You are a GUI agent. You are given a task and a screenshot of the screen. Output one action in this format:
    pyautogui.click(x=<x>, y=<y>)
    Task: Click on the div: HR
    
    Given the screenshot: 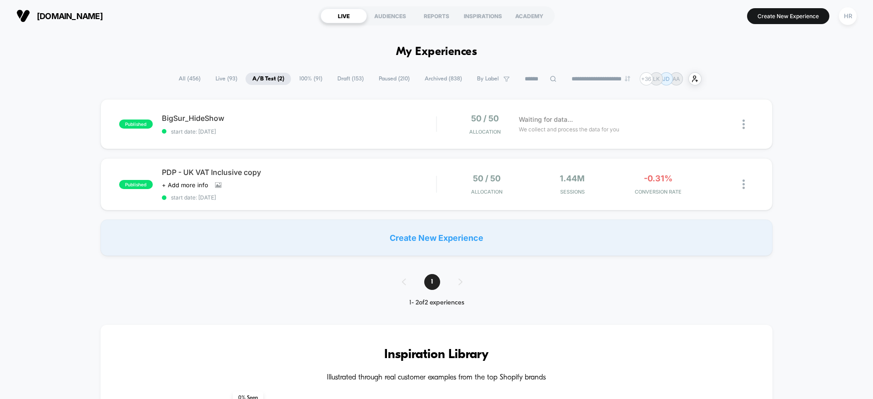 What is the action you would take?
    pyautogui.click(x=847, y=16)
    